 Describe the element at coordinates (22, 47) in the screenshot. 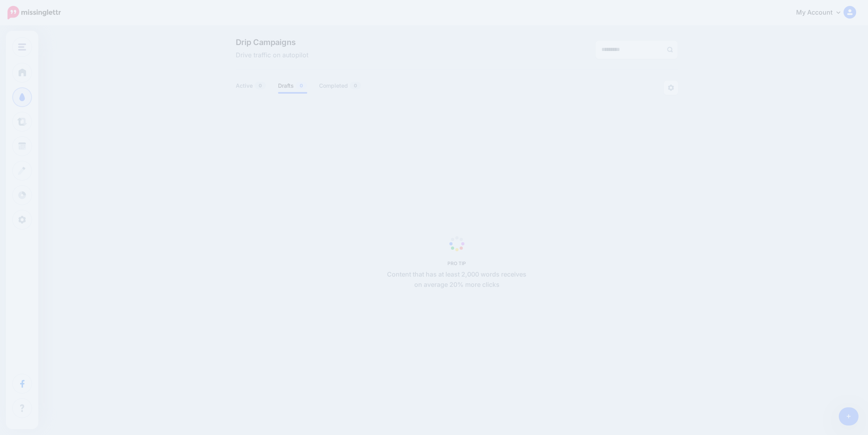

I see `img: menu.png` at that location.